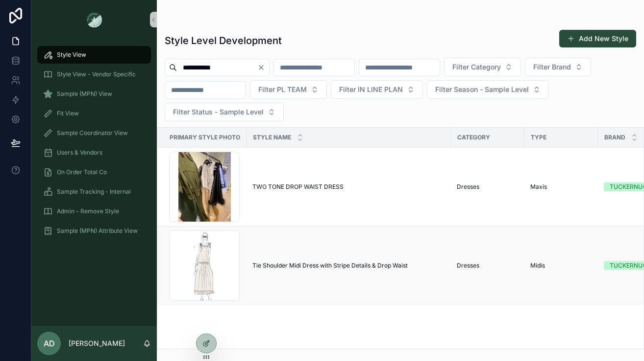 The image size is (644, 361). What do you see at coordinates (94, 192) in the screenshot?
I see `a: Sample Tracking - Internal` at bounding box center [94, 192].